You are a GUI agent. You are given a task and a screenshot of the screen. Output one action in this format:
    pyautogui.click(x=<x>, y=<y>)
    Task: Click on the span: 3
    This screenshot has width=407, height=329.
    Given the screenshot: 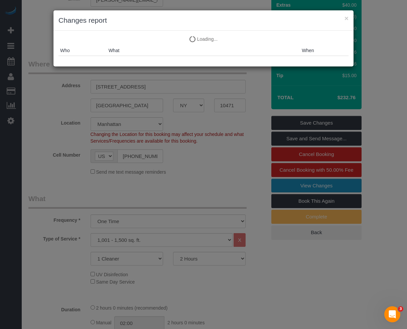 What is the action you would take?
    pyautogui.click(x=400, y=309)
    